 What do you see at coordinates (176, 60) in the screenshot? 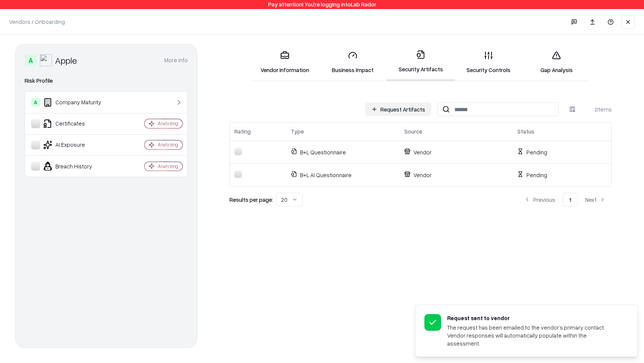
I see `button: More info` at bounding box center [176, 60].